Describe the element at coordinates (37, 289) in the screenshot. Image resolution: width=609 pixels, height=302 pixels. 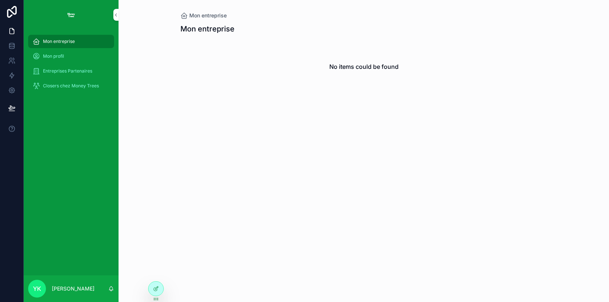
I see `span: YK` at that location.